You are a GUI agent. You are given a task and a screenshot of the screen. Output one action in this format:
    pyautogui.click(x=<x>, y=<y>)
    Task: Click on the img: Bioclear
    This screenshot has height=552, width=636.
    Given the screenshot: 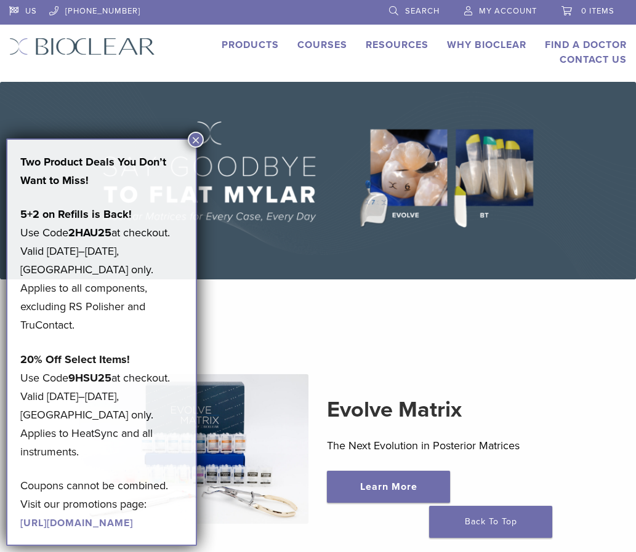 What is the action you would take?
    pyautogui.click(x=82, y=46)
    